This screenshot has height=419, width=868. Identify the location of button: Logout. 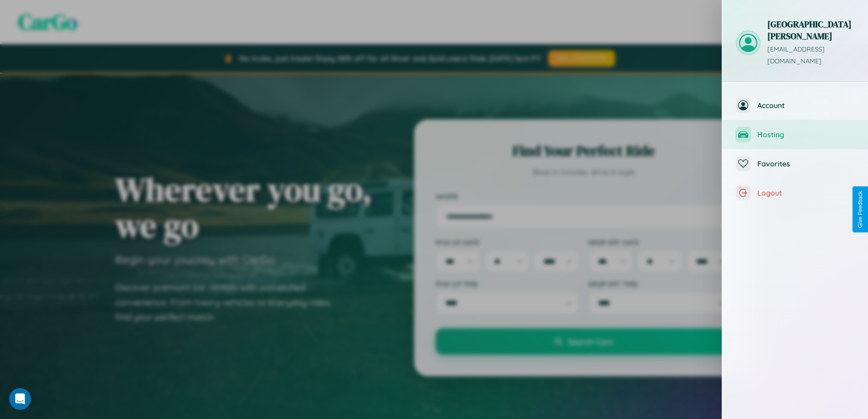
(795, 193).